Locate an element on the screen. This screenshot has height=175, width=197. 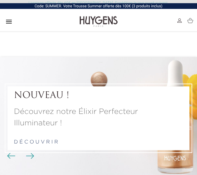
div: Boutons du carrousel is located at coordinates (20, 156).